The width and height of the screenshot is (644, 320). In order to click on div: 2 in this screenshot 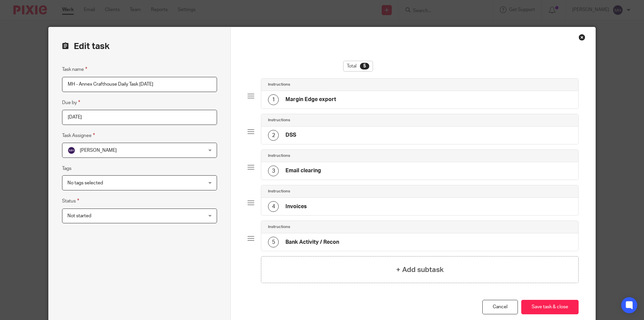, I will do `click(274, 136)`.